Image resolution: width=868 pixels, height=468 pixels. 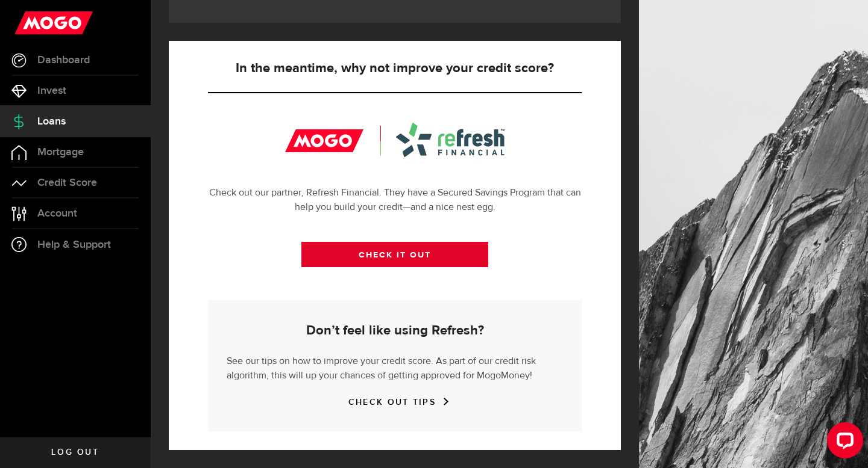 What do you see at coordinates (395, 255) in the screenshot?
I see `a: CHECK IT OUT` at bounding box center [395, 255].